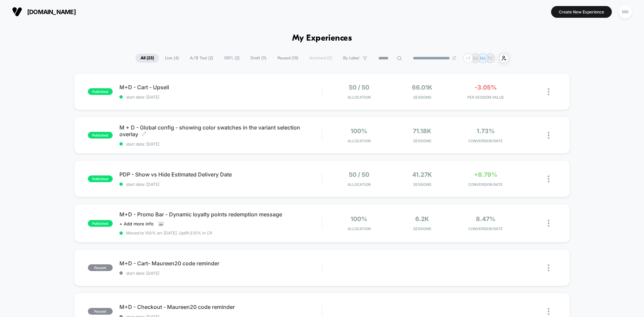 Image resolution: width=644 pixels, height=317 pixels. I want to click on span: PER SESSION VALUE, so click(485, 97).